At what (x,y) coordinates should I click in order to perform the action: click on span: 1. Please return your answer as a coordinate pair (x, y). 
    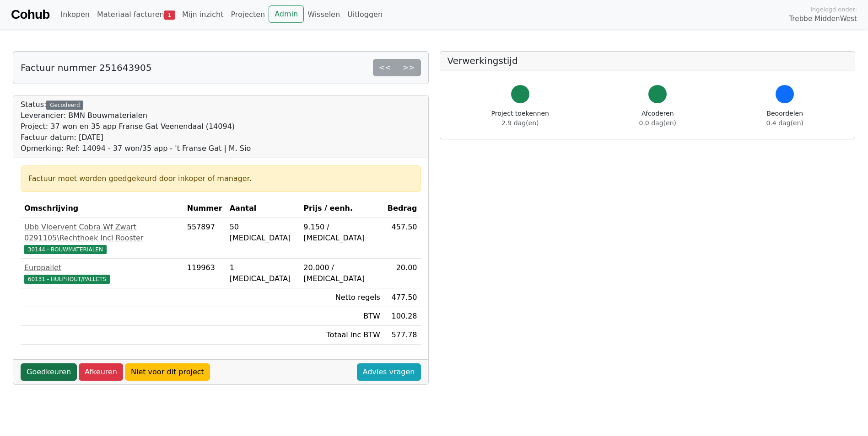
    Looking at the image, I should click on (170, 15).